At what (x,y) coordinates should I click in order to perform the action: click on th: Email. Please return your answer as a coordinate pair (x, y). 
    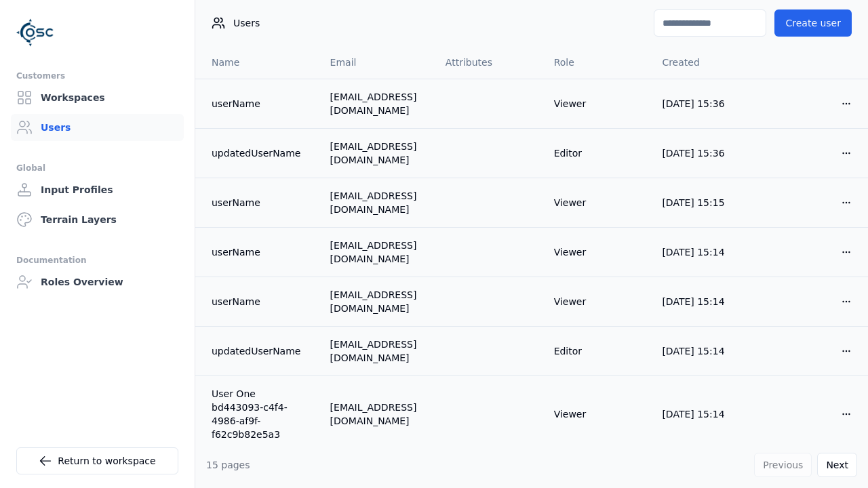
    Looking at the image, I should click on (377, 62).